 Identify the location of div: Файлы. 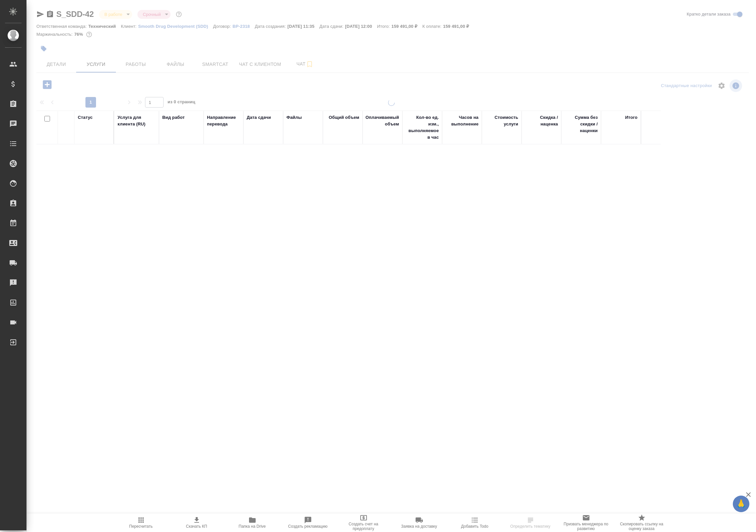
(294, 117).